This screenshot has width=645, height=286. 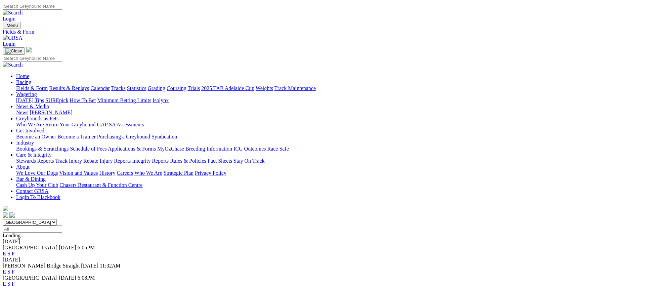 I want to click on a: Industry, so click(x=25, y=142).